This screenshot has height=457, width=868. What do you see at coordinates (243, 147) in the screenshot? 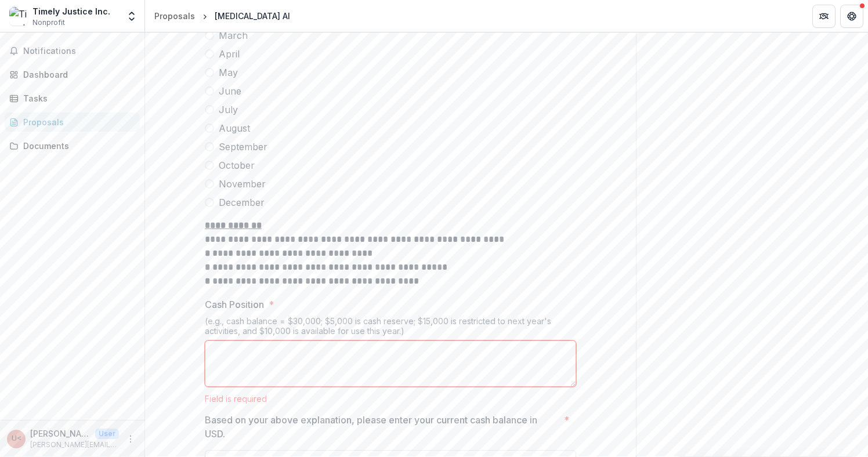
I see `span: September` at bounding box center [243, 147].